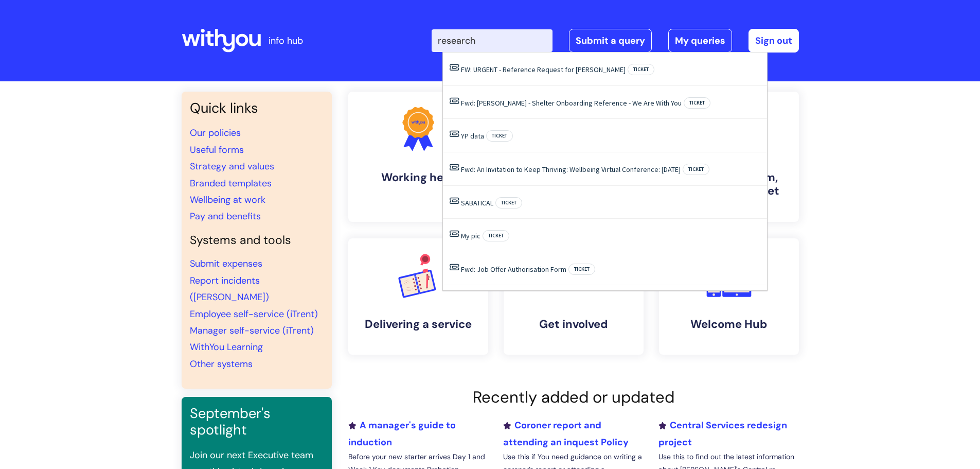 The width and height of the screenshot is (980, 469). What do you see at coordinates (226, 264) in the screenshot?
I see `a: Submit expenses` at bounding box center [226, 264].